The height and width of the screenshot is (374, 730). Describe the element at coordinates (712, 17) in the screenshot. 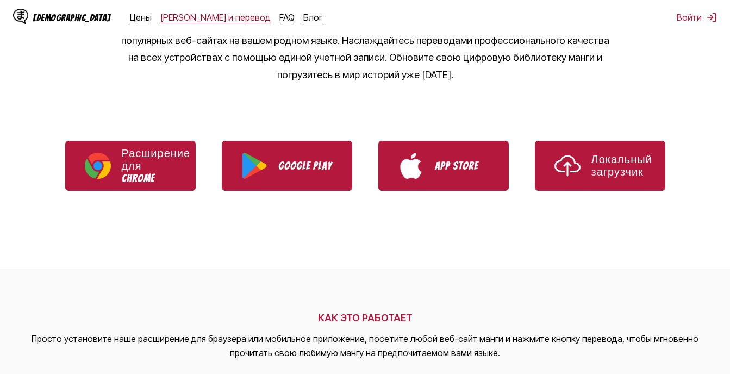

I see `img: Выйти из системы` at that location.